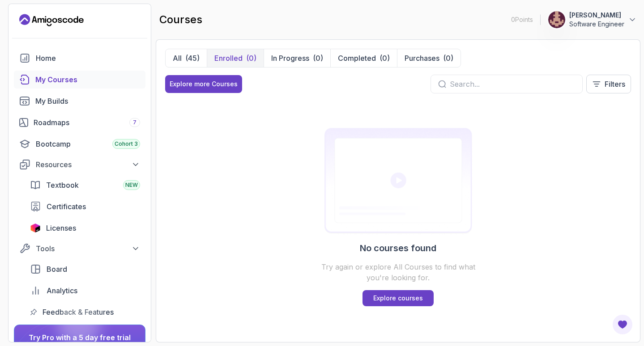  I want to click on div: My Builds, so click(88, 101).